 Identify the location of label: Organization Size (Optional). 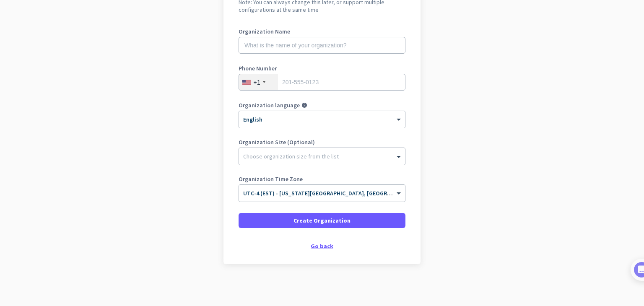
(322, 142).